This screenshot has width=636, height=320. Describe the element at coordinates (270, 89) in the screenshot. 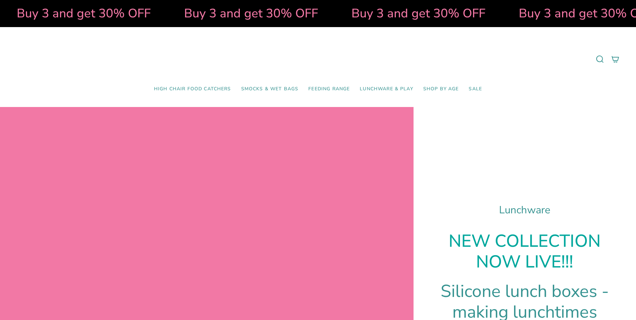

I see `span: Smocks & Wet Bags` at that location.